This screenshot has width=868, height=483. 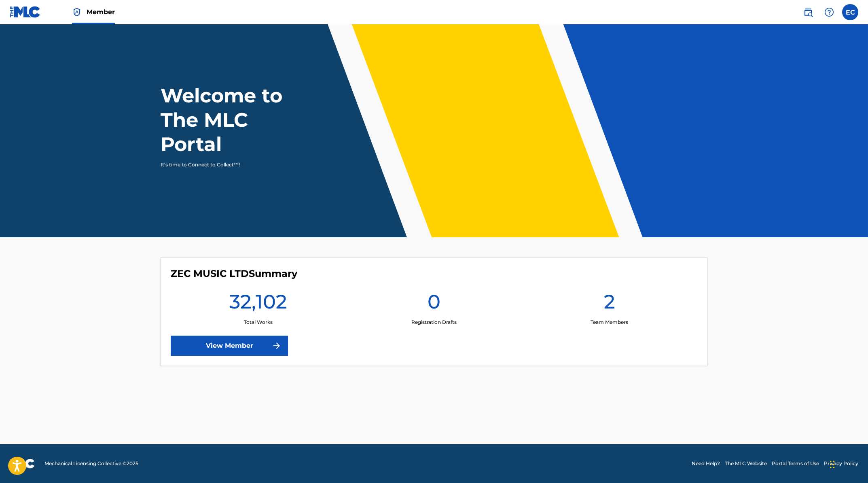 I want to click on p: Registration Drafts, so click(x=434, y=322).